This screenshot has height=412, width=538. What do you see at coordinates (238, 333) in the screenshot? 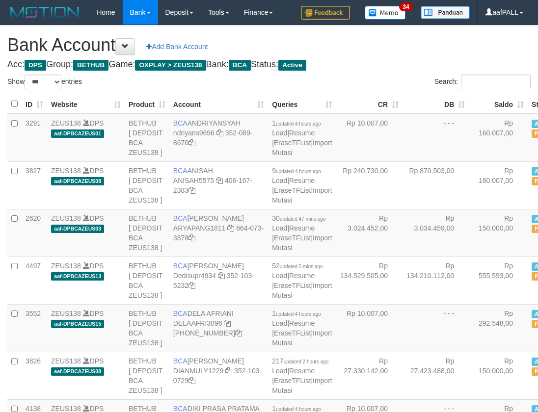
I see `a: Copy 8692458639 to clipboard` at bounding box center [238, 333].